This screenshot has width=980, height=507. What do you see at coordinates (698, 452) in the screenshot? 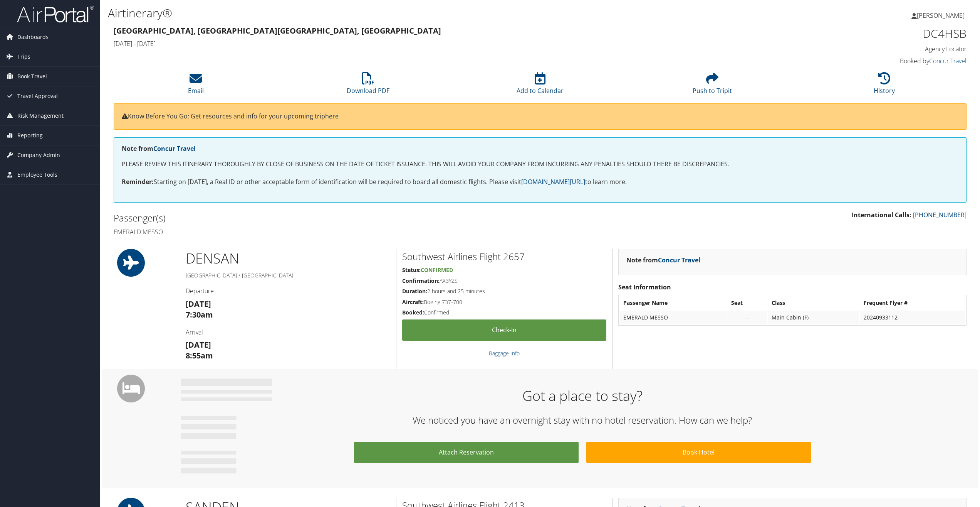
I see `a: Book Hotel` at bounding box center [698, 452].